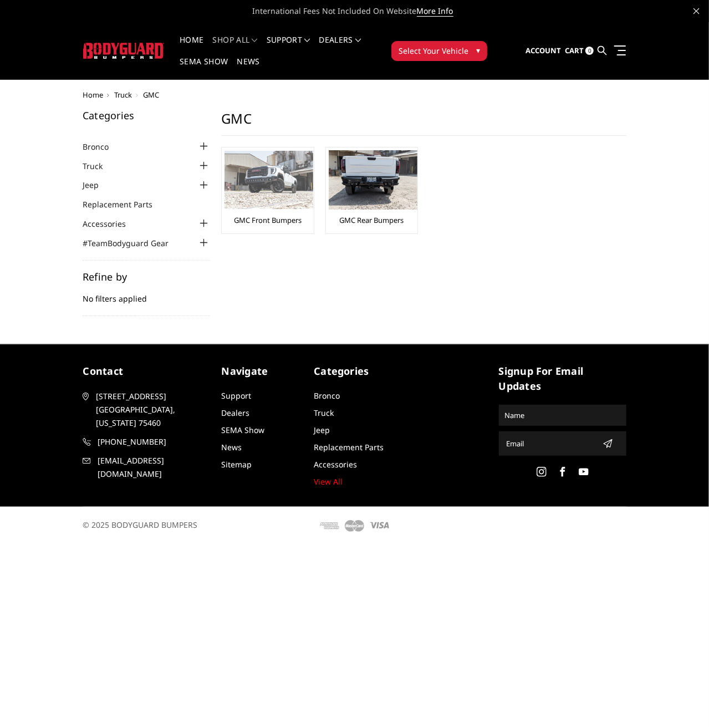 This screenshot has height=728, width=709. Describe the element at coordinates (574, 50) in the screenshot. I see `span: Cart` at that location.